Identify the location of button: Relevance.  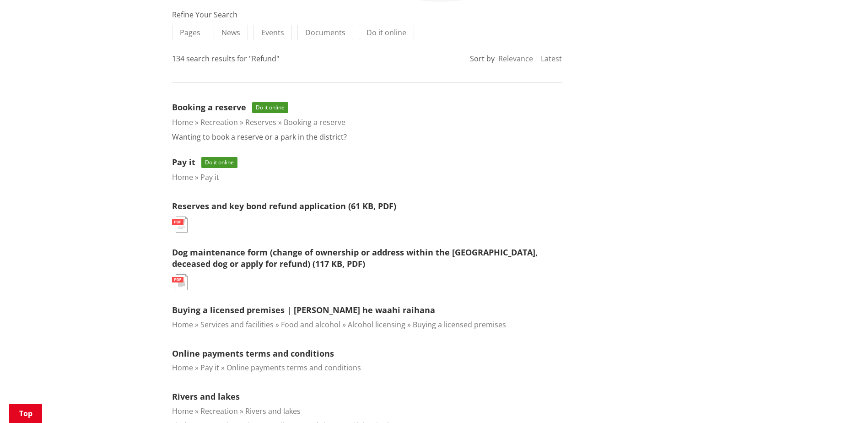
(516, 59).